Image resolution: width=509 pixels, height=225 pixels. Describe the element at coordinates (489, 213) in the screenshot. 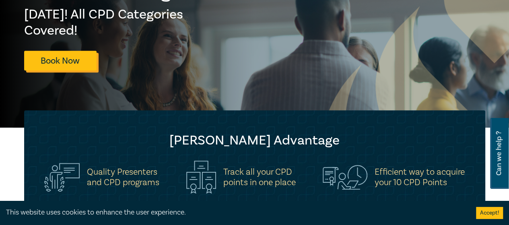

I see `button: Accept cookies` at that location.